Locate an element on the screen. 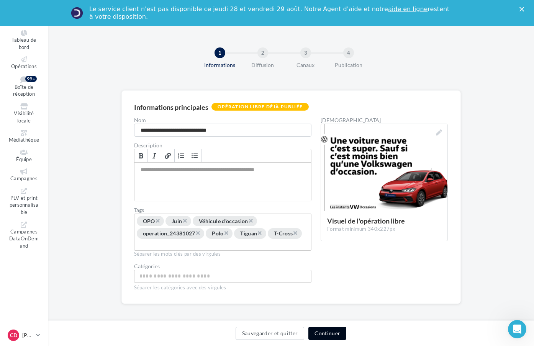 The image size is (534, 346). div: Séparer les mots clés par des virgules is located at coordinates (223, 254).